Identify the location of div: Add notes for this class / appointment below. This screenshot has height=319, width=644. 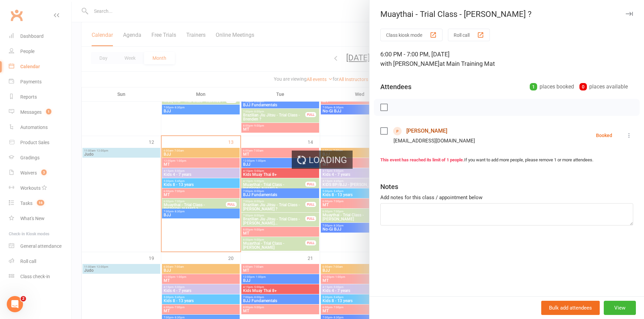
(507, 197).